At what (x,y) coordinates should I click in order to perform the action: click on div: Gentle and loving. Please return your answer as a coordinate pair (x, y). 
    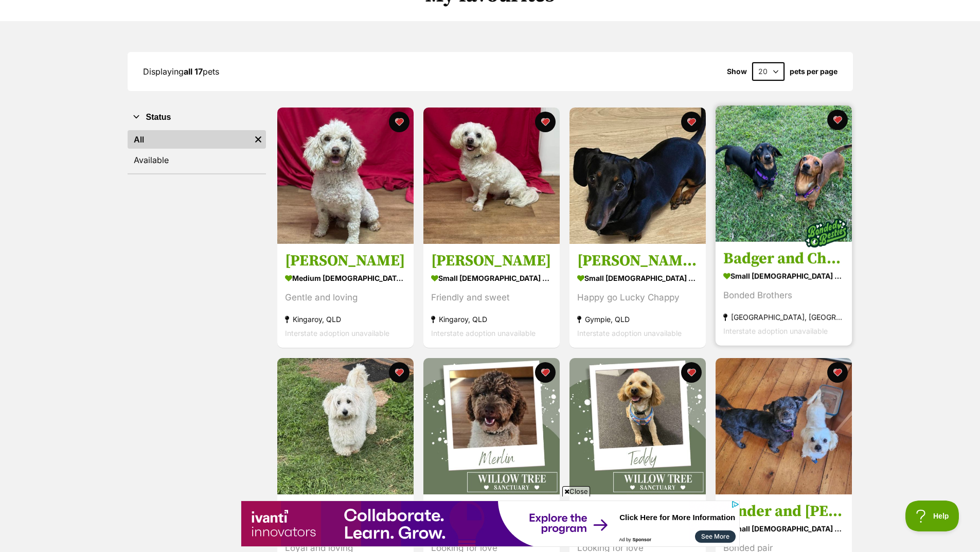
    Looking at the image, I should click on (345, 298).